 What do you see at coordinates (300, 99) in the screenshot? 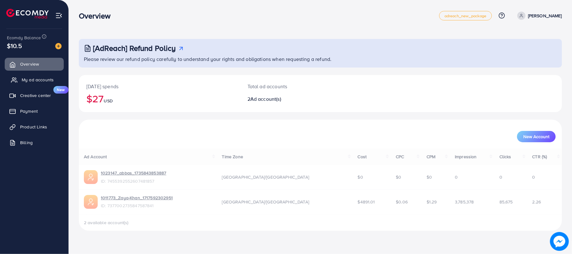
I see `h2: 2` at bounding box center [300, 99].